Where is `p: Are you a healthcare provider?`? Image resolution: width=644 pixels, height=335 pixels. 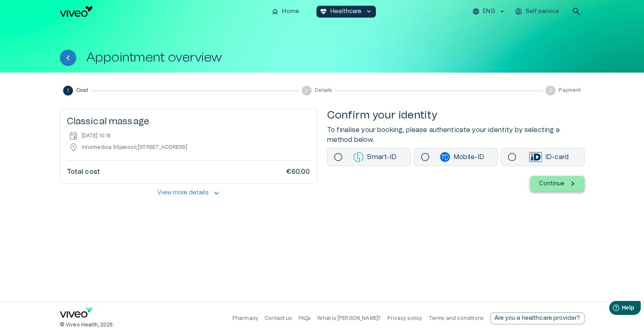 p: Are you a healthcare provider? is located at coordinates (537, 318).